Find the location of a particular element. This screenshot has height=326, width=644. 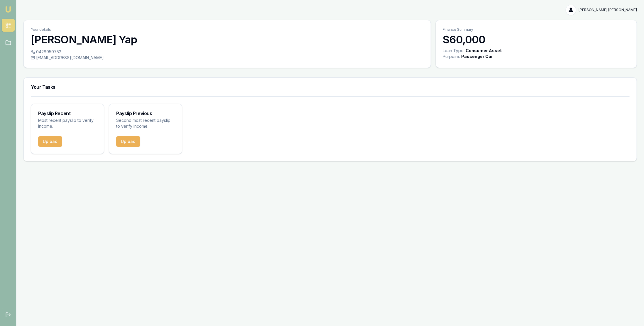

h3: Payslip Previous is located at coordinates (146, 113).